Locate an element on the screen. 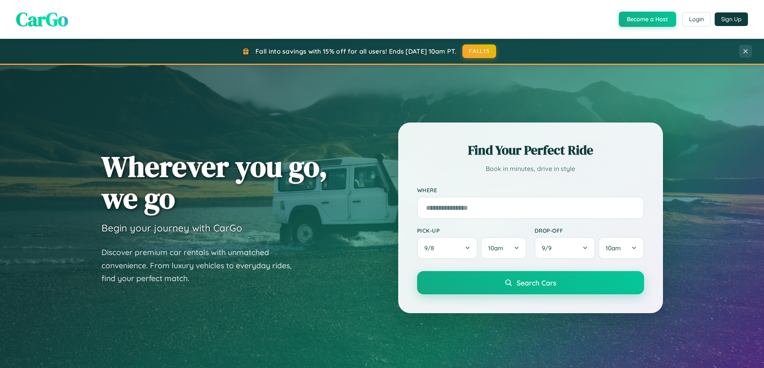  button: Login is located at coordinates (696, 19).